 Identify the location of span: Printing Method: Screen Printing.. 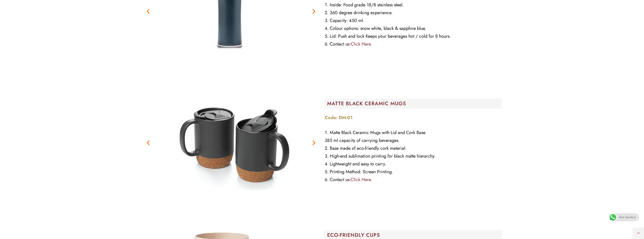
(361, 172).